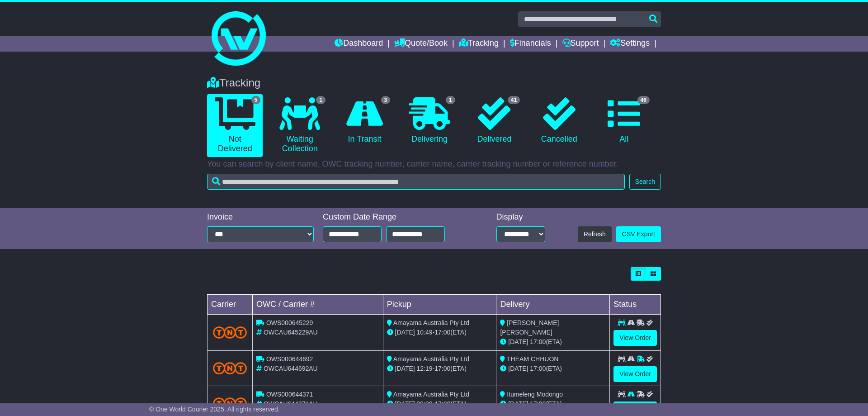  Describe the element at coordinates (532, 359) in the screenshot. I see `span: THEAM CHHUON` at that location.